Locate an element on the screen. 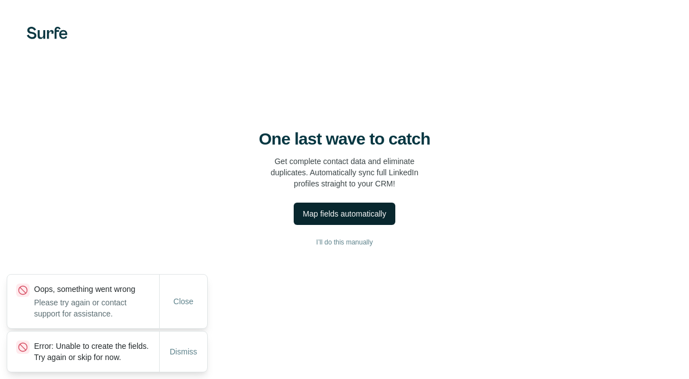  span: Close is located at coordinates (184, 301).